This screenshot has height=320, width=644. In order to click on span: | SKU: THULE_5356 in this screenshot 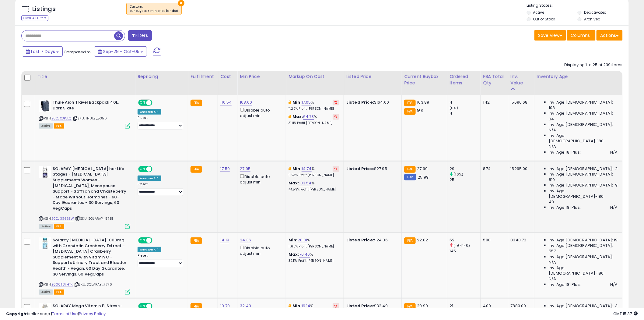, I will do `click(90, 118)`.